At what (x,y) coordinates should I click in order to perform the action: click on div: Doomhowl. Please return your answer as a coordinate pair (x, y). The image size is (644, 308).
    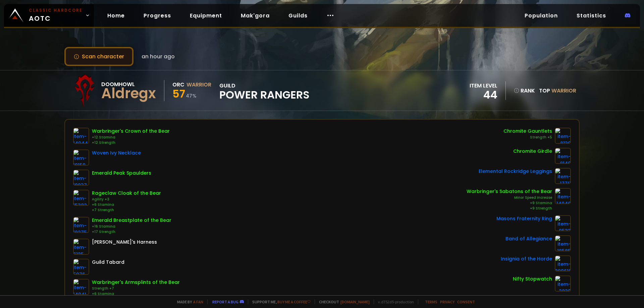
    Looking at the image, I should click on (128, 84).